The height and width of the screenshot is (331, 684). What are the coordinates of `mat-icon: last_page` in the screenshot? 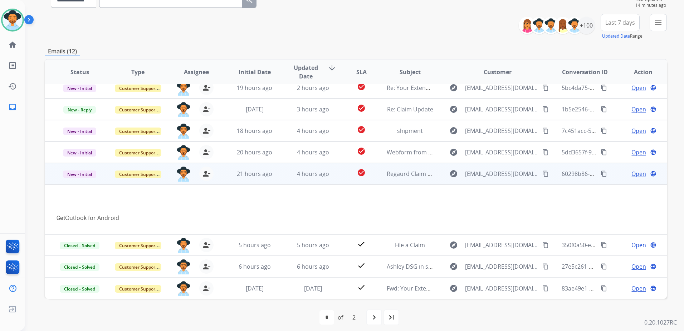 It's located at (392, 317).